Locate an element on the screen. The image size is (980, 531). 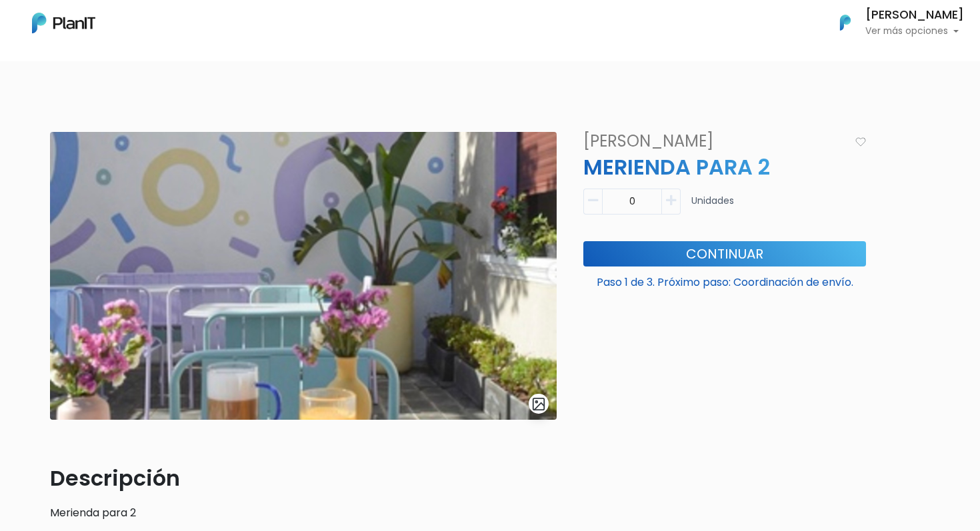
button: Continuar is located at coordinates (725, 254).